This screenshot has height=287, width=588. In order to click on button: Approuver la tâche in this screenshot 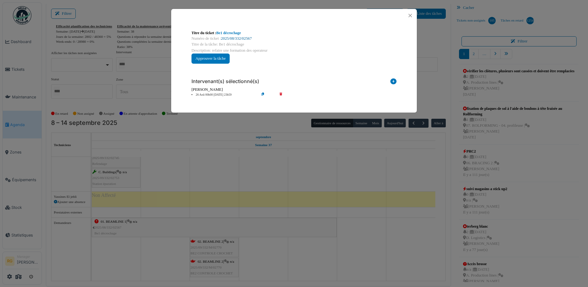, I will do `click(211, 58)`.